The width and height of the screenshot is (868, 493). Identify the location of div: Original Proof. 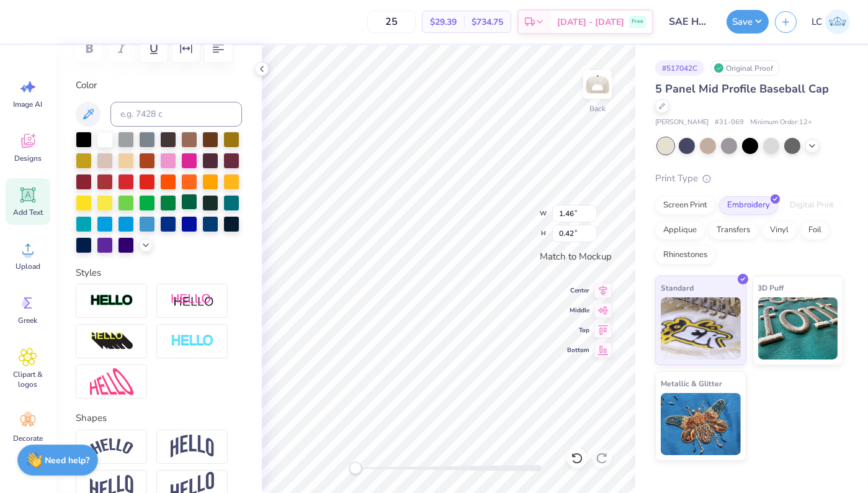
(745, 68).